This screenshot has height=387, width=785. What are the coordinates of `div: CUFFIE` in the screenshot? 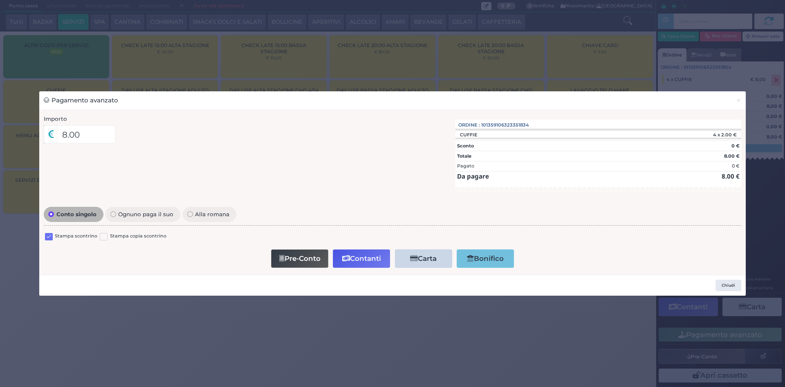 It's located at (469, 135).